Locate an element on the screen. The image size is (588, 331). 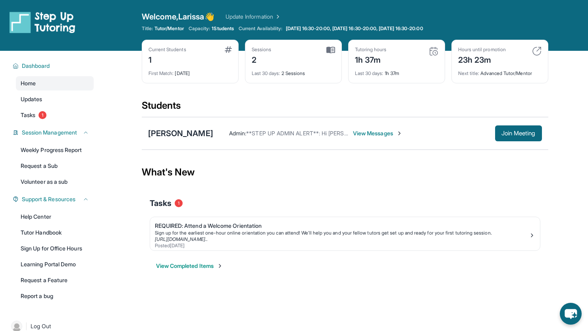
span: Support & Resources is located at coordinates (48, 199).